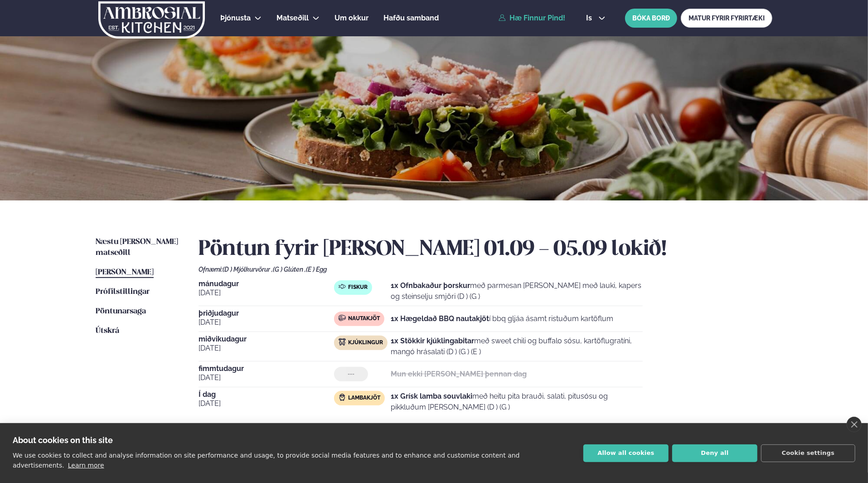  I want to click on span: Kjúklingur, so click(365, 343).